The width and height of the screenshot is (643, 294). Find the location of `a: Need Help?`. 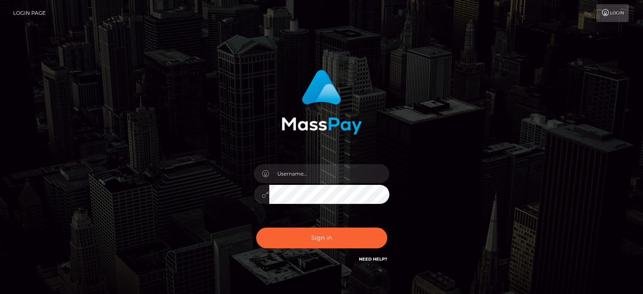

a: Need Help? is located at coordinates (373, 259).